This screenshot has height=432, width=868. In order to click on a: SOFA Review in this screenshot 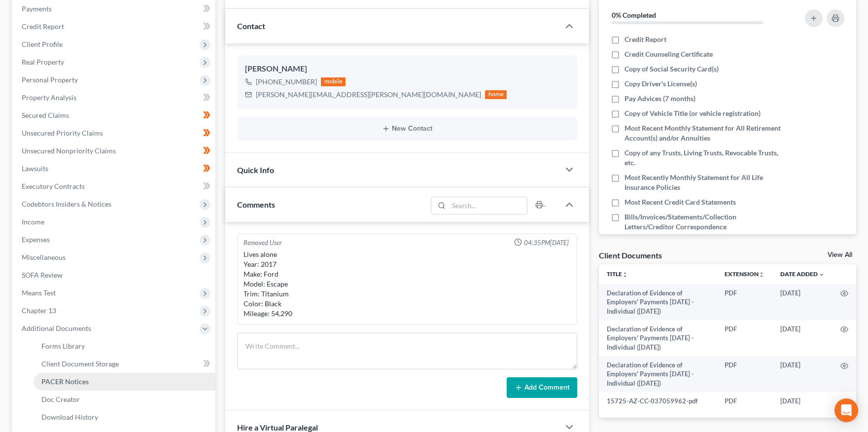, I will do `click(114, 275)`.